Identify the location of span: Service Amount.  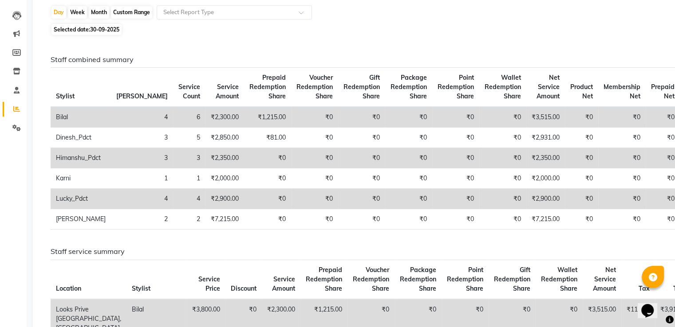
(283, 284).